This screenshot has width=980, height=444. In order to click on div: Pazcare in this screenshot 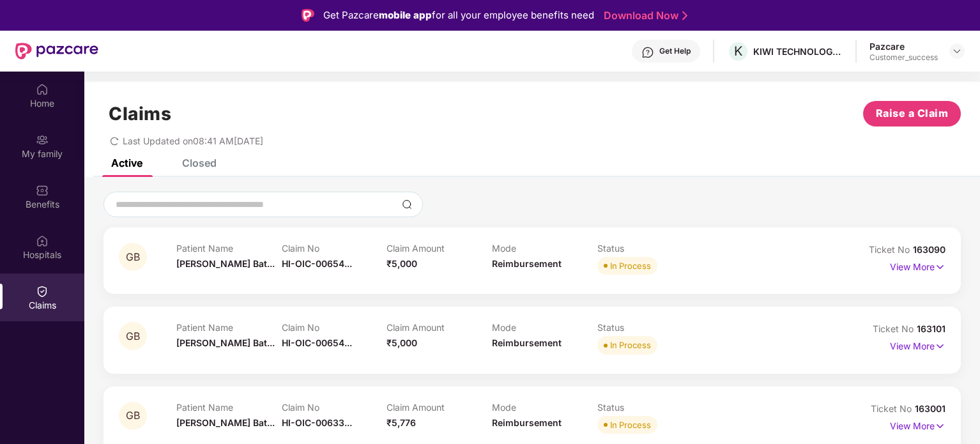, I will do `click(903, 46)`.